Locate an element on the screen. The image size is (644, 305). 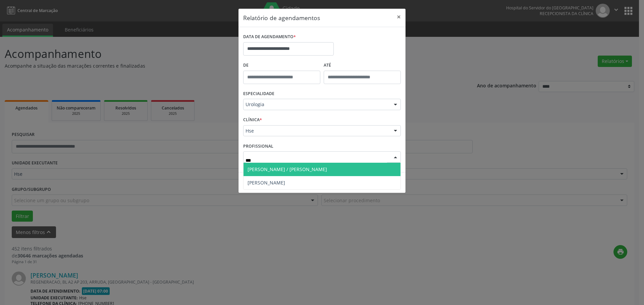
label: CLÍNICA is located at coordinates (253, 120).